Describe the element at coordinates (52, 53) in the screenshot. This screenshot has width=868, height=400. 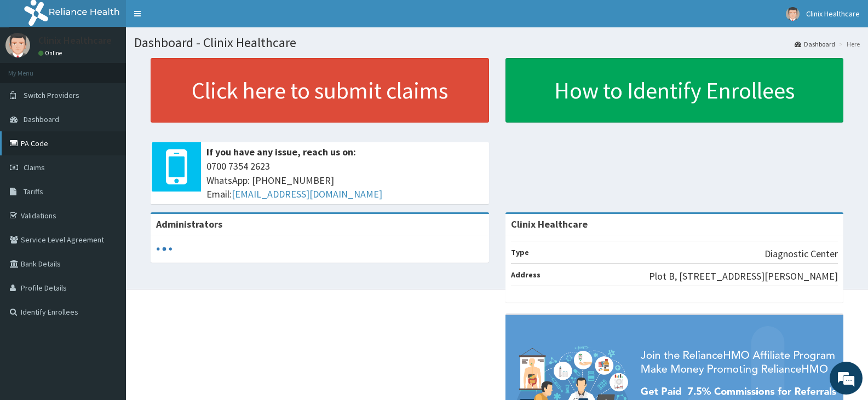
I see `a: Online` at that location.